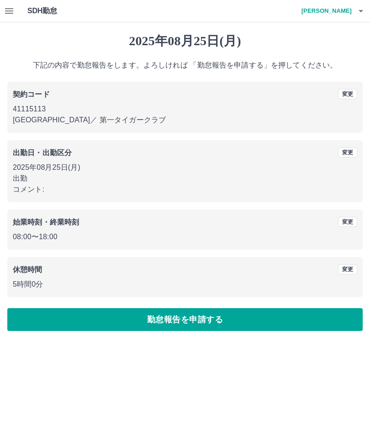 This screenshot has width=370, height=446. I want to click on p: 出勤, so click(185, 179).